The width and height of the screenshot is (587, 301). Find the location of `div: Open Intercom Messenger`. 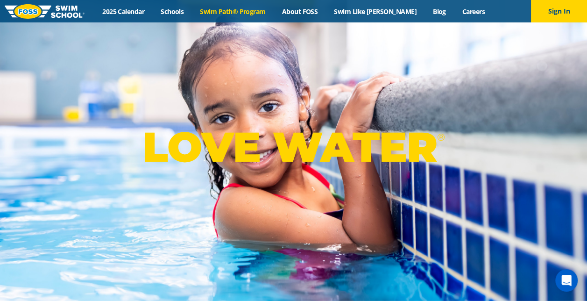

div: Open Intercom Messenger is located at coordinates (566, 280).